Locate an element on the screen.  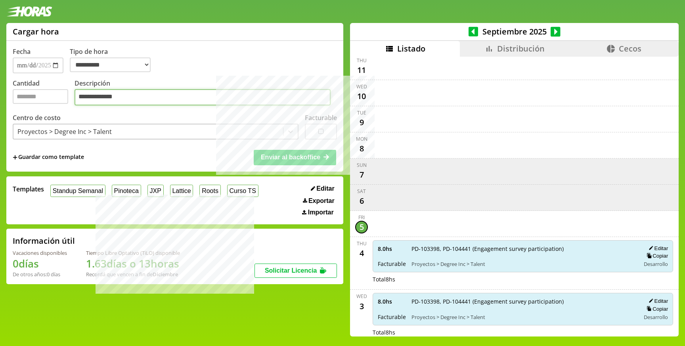
span: Exportar is located at coordinates (322, 201).